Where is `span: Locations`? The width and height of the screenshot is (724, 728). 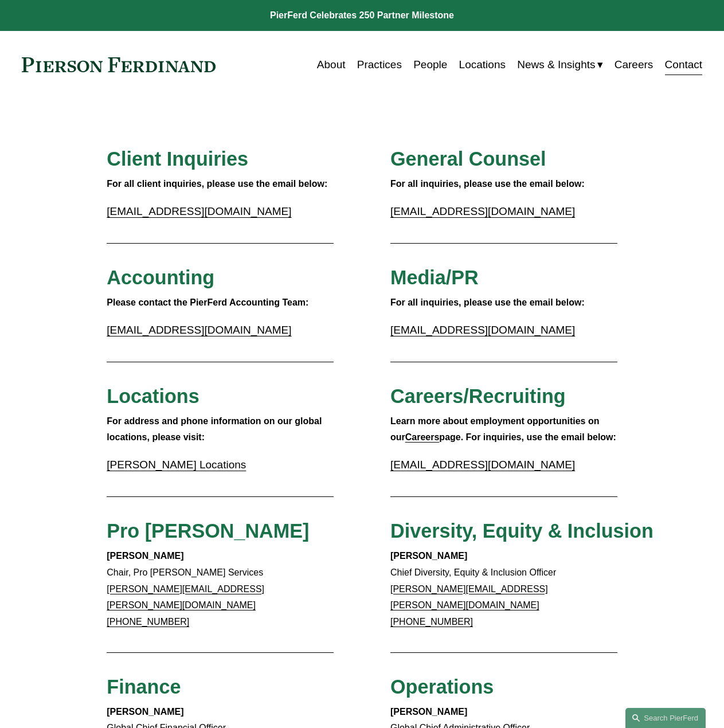
span: Locations is located at coordinates (153, 397).